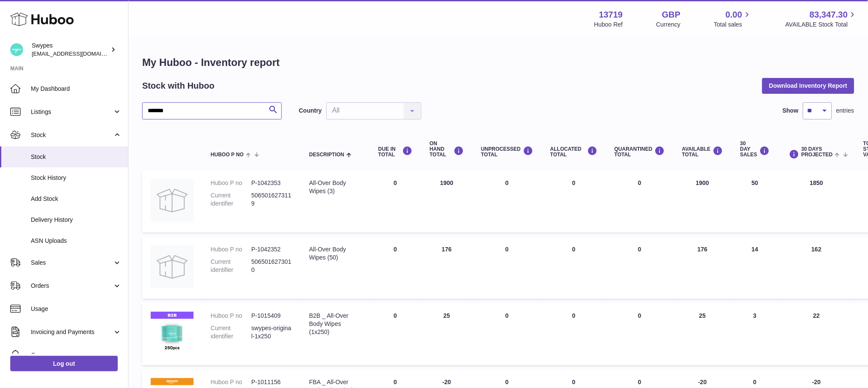  What do you see at coordinates (272, 381) in the screenshot?
I see `dd: P-1011156` at bounding box center [272, 381].